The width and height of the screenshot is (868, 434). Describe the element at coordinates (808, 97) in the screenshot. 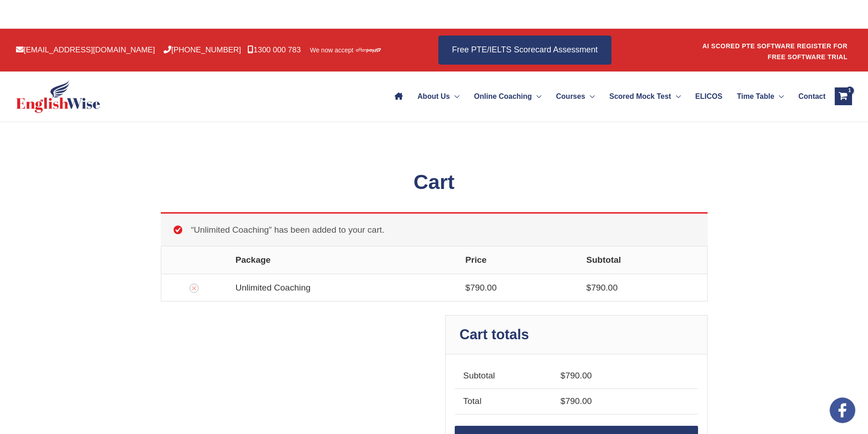

I see `a: Contact` at that location.